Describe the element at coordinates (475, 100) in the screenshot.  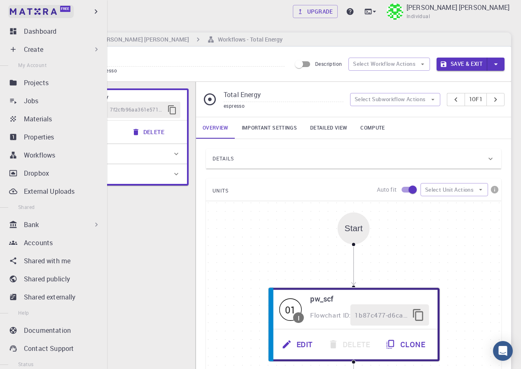
I see `button: 1of1` at that location.